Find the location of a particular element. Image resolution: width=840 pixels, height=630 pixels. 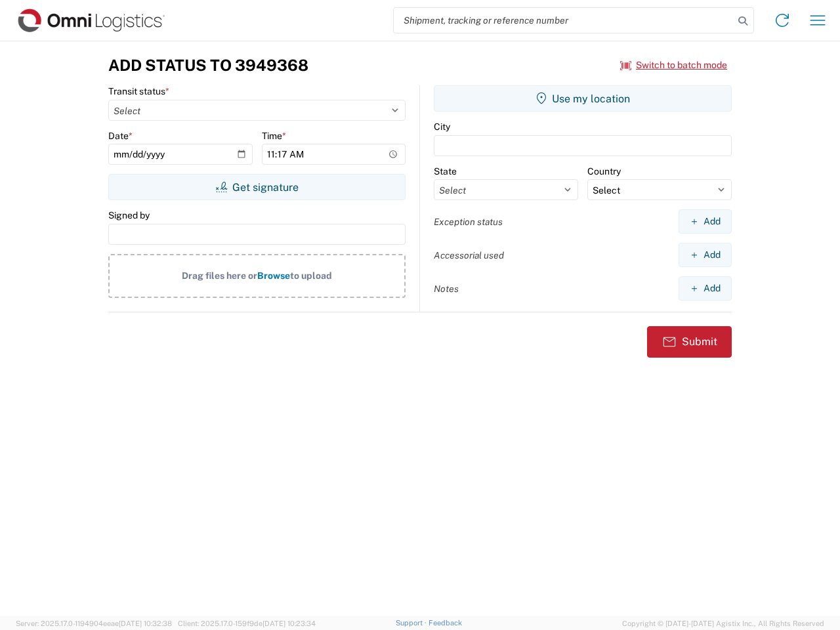

button: Use my location is located at coordinates (583, 98).